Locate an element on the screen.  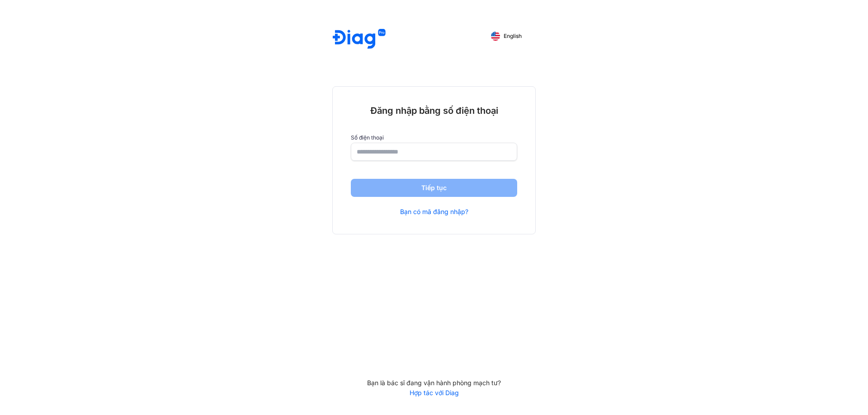
div: Bạn là bác sĩ đang vận hành phòng mạch tư? is located at coordinates (434, 383).